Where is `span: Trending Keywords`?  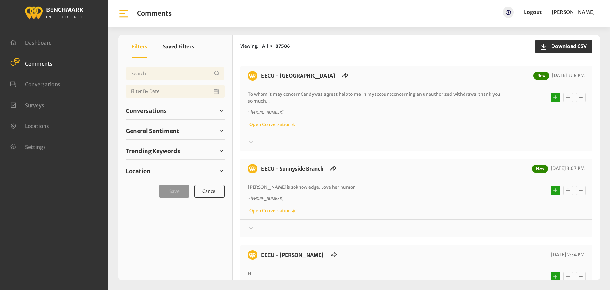
span: Trending Keywords is located at coordinates (153, 151).